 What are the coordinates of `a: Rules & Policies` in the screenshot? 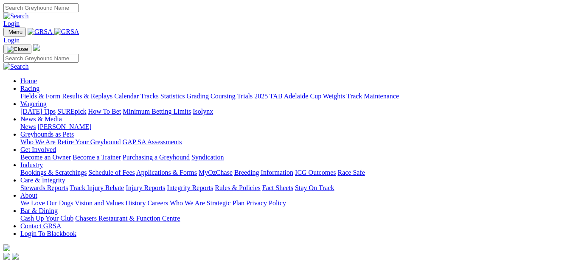 It's located at (238, 188).